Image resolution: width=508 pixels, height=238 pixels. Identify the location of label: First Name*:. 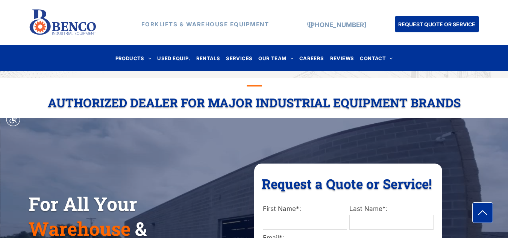
(305, 209).